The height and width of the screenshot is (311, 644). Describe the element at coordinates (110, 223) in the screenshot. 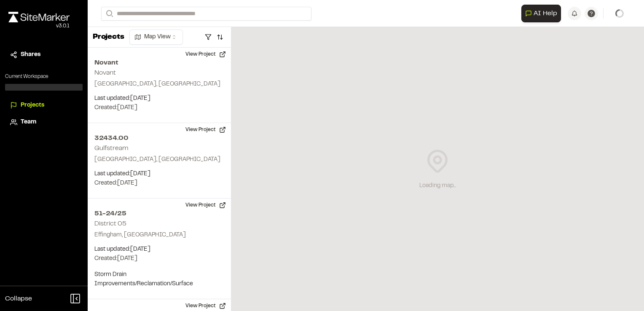

I see `h2: District 05` at that location.